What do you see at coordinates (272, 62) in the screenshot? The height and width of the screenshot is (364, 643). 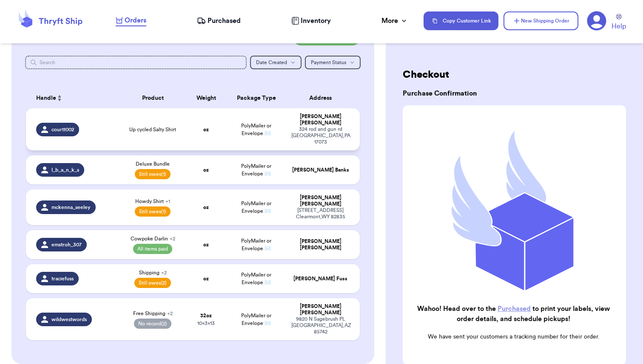 I see `span: Date Created` at bounding box center [272, 62].